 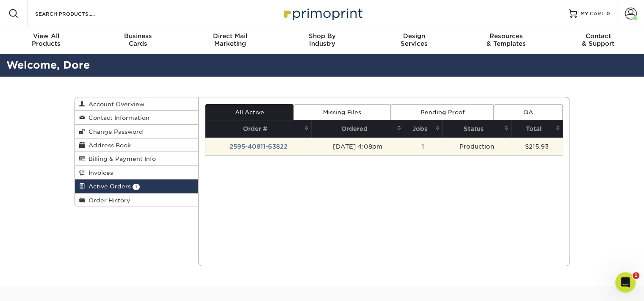 I want to click on a: BusinessCards, so click(x=138, y=40).